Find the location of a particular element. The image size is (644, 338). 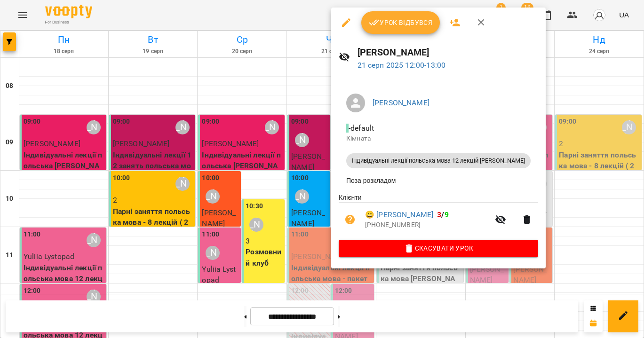

span: - default is located at coordinates (361, 128).